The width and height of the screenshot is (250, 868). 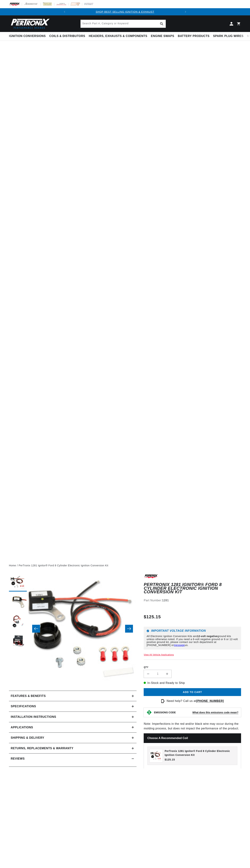 What do you see at coordinates (192, 667) in the screenshot?
I see `label: QTY` at bounding box center [192, 667].